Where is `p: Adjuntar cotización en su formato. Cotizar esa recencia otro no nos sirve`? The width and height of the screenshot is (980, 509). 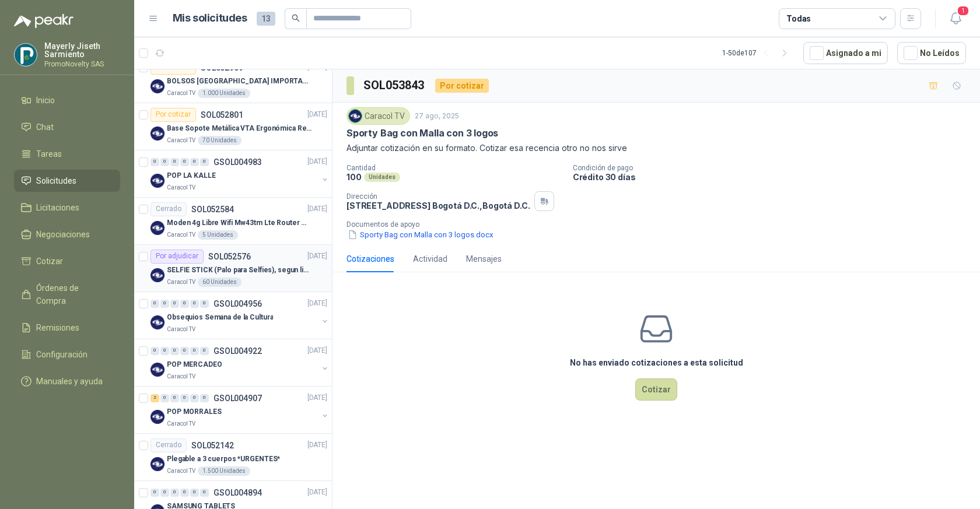
p: Adjuntar cotización en su formato. Cotizar esa recencia otro no nos sirve is located at coordinates (656, 148).